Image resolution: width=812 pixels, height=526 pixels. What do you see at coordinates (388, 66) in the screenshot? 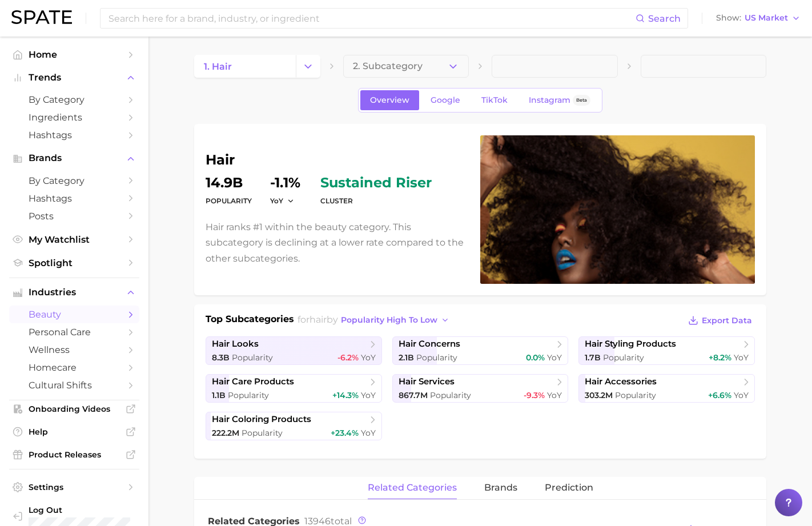
I see `span: 2. Subcategory` at bounding box center [388, 66].